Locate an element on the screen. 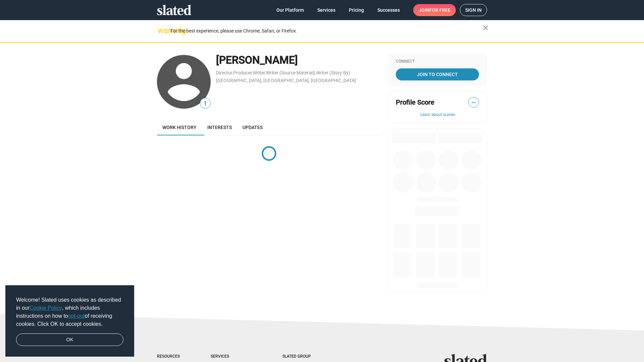 The width and height of the screenshot is (644, 362). a: Pricing is located at coordinates (356, 10).